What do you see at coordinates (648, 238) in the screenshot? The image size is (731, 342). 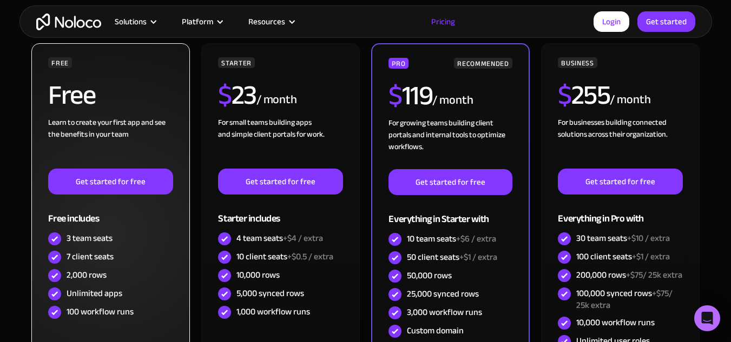 I see `span: +$10 / extra` at bounding box center [648, 238].